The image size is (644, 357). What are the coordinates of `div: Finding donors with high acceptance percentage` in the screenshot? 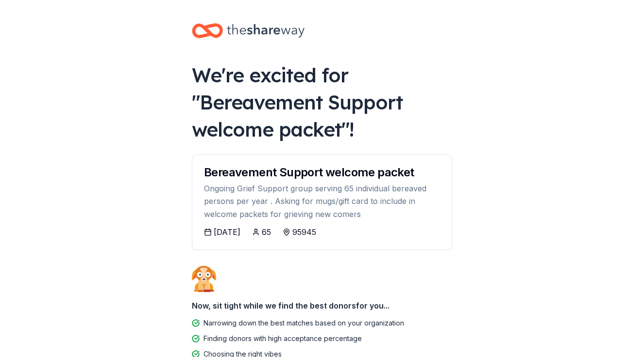 It's located at (282, 339).